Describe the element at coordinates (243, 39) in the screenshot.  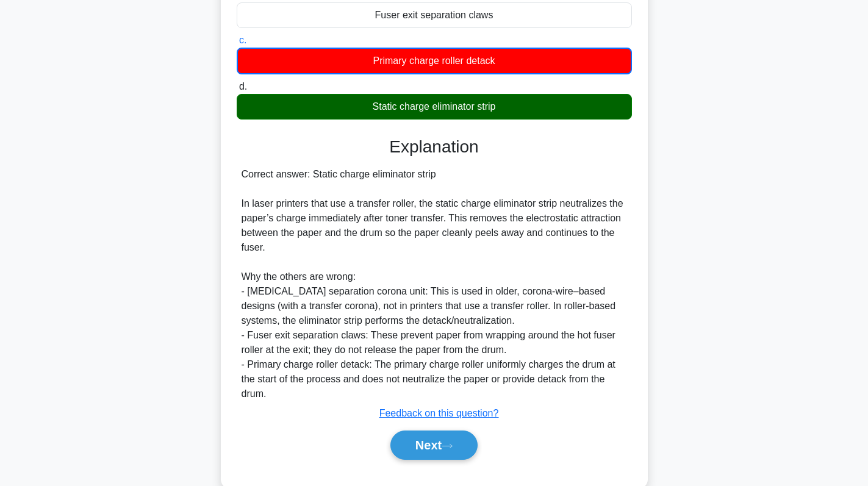
I see `span: c.` at that location.